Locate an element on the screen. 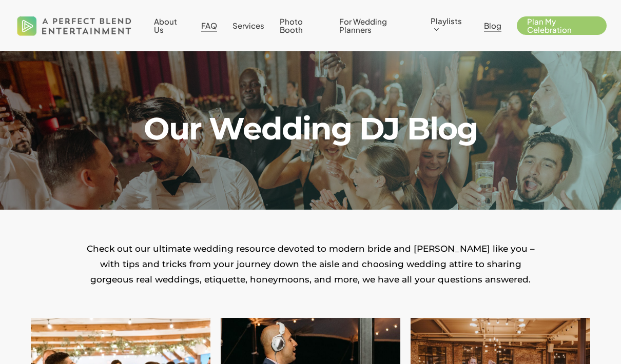 The height and width of the screenshot is (364, 621). a: For Wedding Planners is located at coordinates (378, 26).